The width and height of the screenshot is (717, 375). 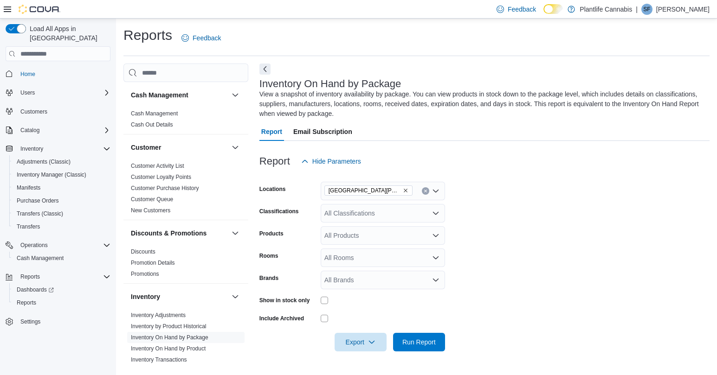 What do you see at coordinates (145, 274) in the screenshot?
I see `a: Promotions` at bounding box center [145, 274].